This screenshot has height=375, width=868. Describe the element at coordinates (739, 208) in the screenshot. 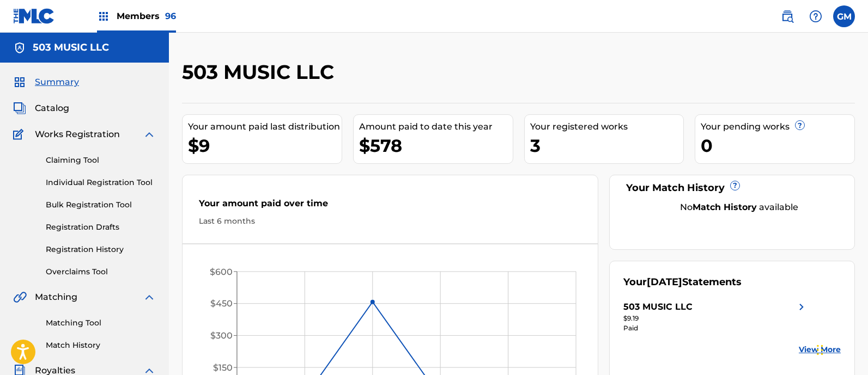

I see `div: No available` at that location.